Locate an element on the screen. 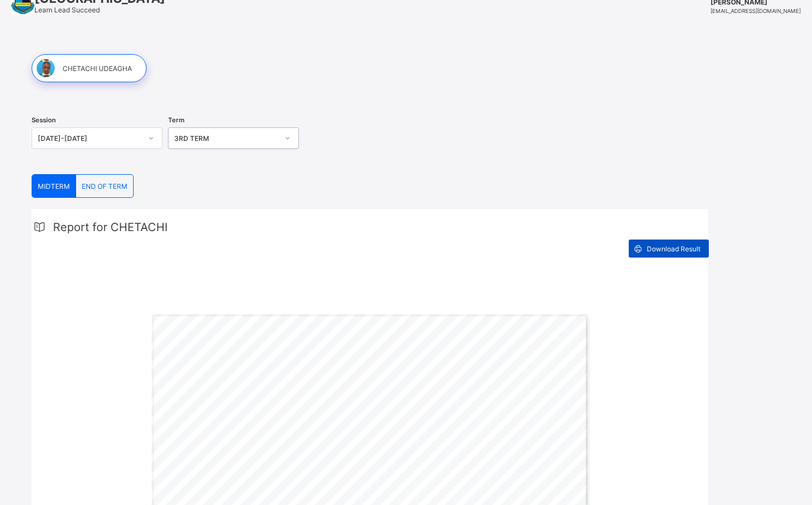  span: Learn Lead Succeed is located at coordinates (67, 10).